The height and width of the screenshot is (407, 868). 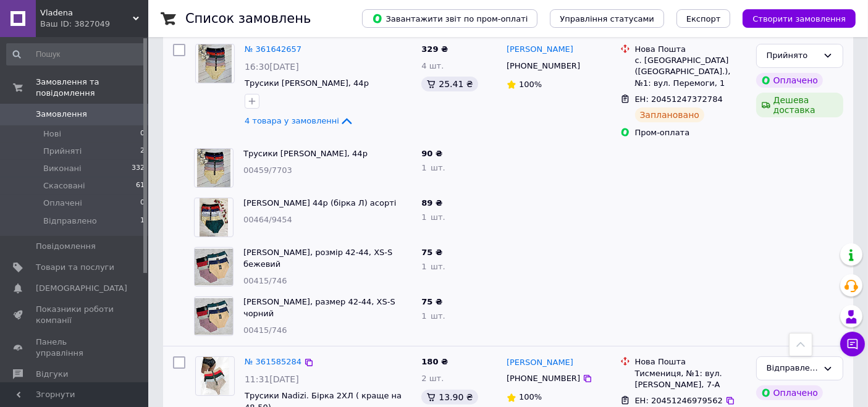 I want to click on span: 332, so click(x=138, y=168).